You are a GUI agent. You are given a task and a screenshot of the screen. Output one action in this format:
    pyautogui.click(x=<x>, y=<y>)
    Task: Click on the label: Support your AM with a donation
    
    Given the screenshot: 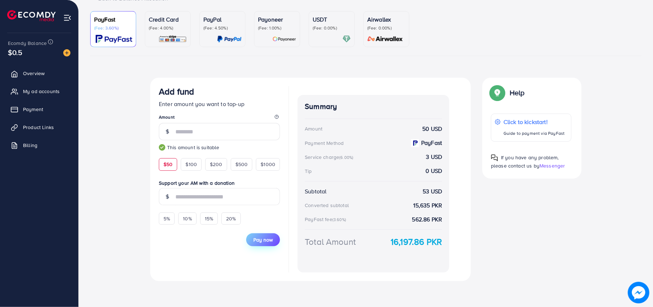 What is the action you would take?
    pyautogui.click(x=219, y=183)
    